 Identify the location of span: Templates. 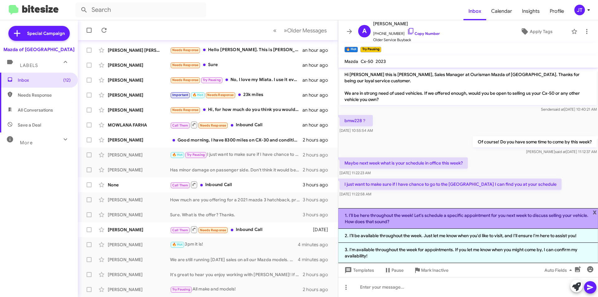
(358, 270).